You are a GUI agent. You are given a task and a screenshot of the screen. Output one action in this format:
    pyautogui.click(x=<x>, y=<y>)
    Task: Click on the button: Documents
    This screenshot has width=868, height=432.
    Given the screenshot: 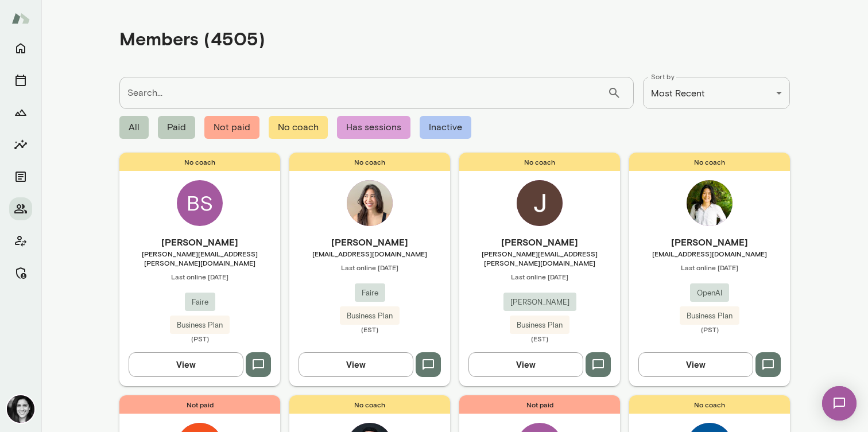 What is the action you would take?
    pyautogui.click(x=20, y=177)
    